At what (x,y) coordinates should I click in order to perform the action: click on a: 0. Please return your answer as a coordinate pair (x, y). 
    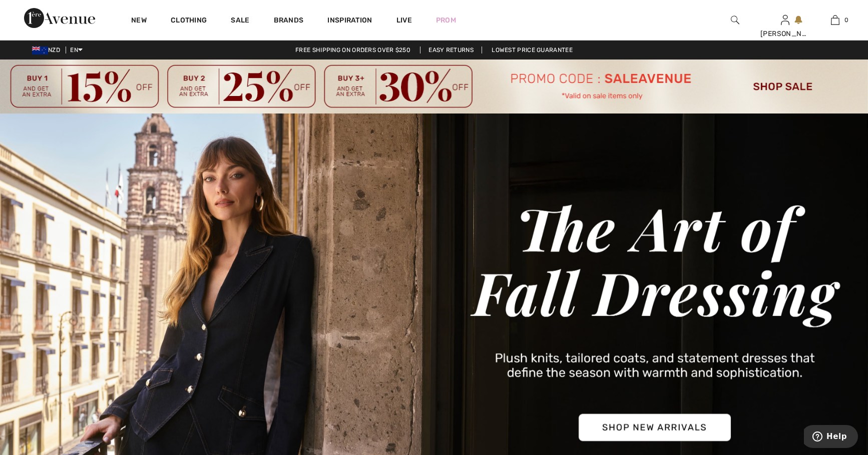
    Looking at the image, I should click on (835, 20).